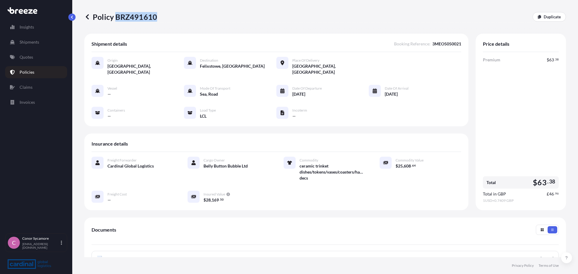 Image resolution: width=578 pixels, height=274 pixels. Describe the element at coordinates (520, 201) in the screenshot. I see `span: 1 USD = 0.7409 GBP` at that location.